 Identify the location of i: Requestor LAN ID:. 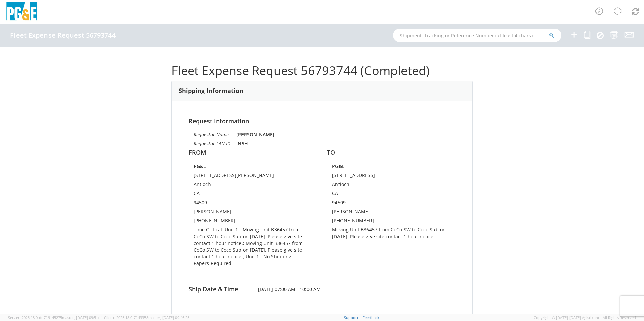
(213, 144).